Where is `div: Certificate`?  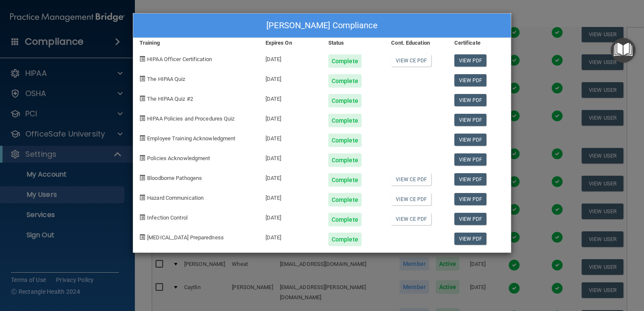 div: Certificate is located at coordinates (479, 43).